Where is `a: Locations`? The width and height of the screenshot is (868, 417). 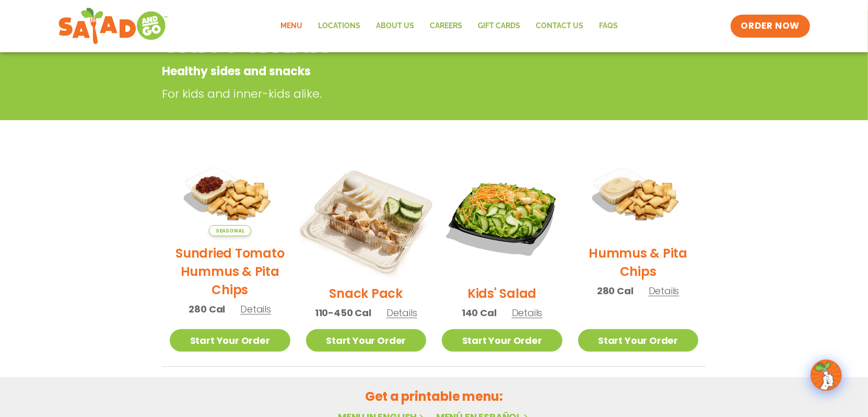 a: Locations is located at coordinates (339, 26).